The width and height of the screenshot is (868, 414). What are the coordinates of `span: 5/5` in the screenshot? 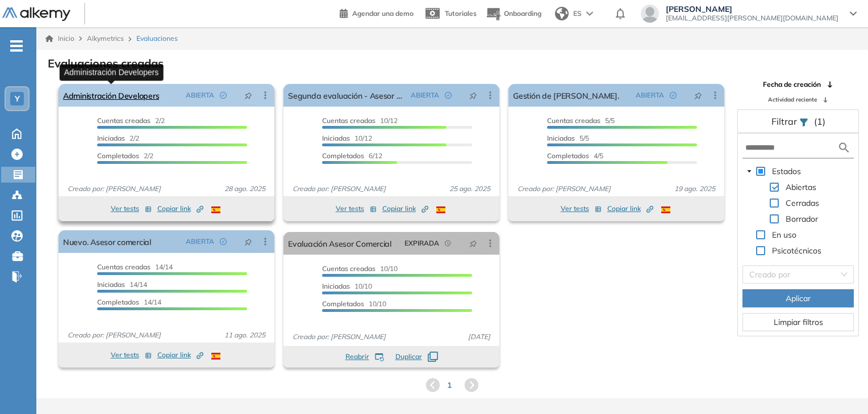 It's located at (580, 120).